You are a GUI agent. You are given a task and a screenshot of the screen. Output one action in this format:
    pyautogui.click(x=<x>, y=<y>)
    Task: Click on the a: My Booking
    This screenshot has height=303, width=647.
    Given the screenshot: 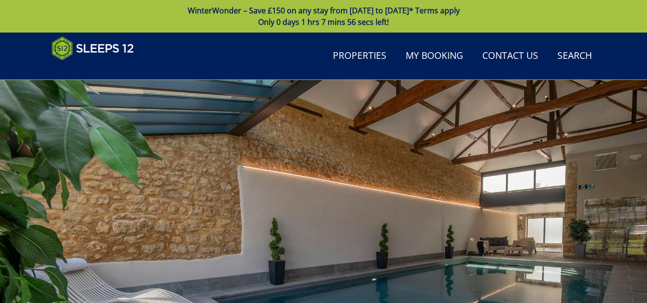 What is the action you would take?
    pyautogui.click(x=435, y=56)
    